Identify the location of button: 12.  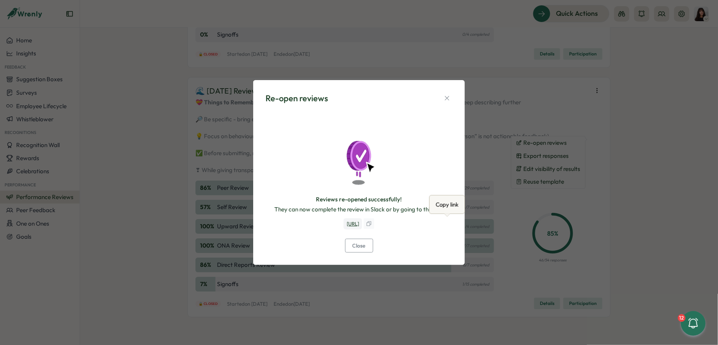
(693, 323).